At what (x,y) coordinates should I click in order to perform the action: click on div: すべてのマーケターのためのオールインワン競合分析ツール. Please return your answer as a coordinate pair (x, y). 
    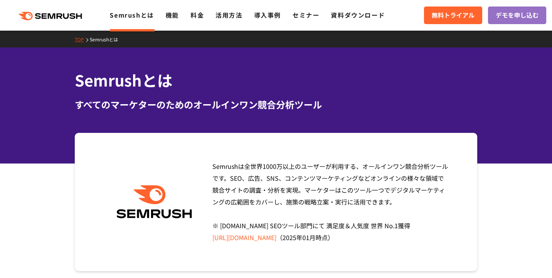
    Looking at the image, I should click on (276, 105).